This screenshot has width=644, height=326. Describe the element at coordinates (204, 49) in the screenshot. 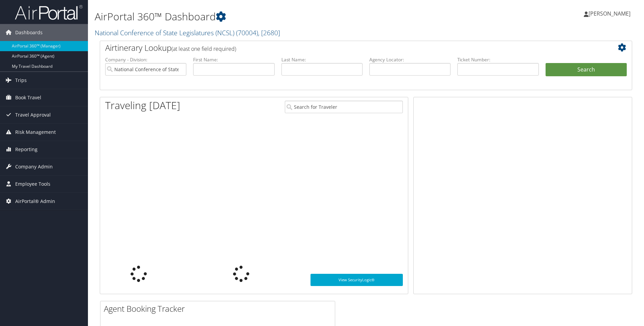

I see `span: (at least one field required)` at that location.